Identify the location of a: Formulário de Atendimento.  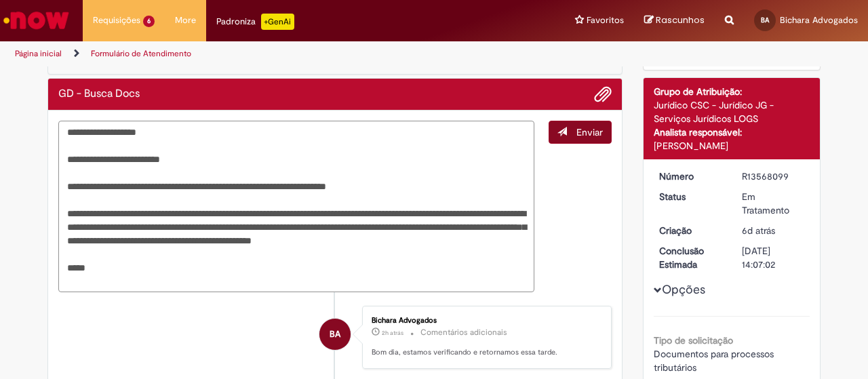
(141, 54).